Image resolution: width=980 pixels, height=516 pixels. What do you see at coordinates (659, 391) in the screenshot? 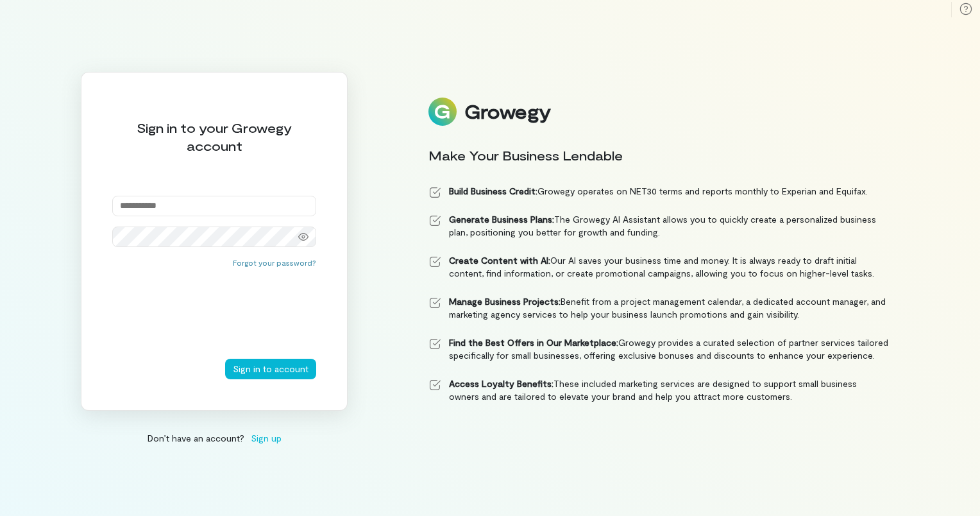
I see `li: These included marketing services are designed to support small business owners and are tailored ...` at bounding box center [659, 391].